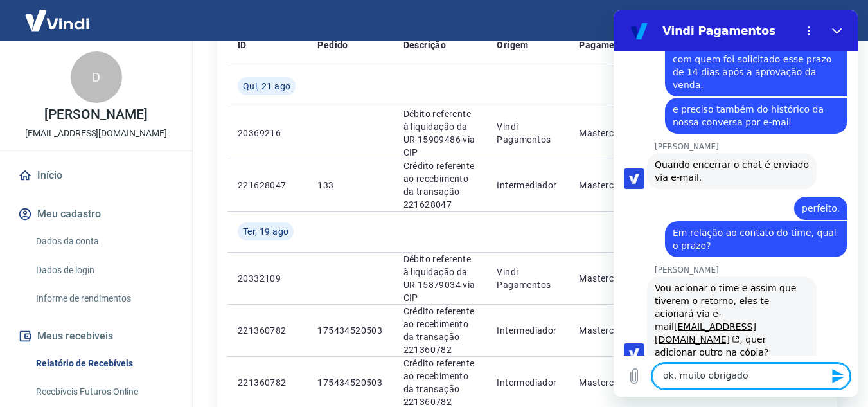 This screenshot has width=868, height=407. Describe the element at coordinates (425, 45) in the screenshot. I see `p: Descrição` at that location.